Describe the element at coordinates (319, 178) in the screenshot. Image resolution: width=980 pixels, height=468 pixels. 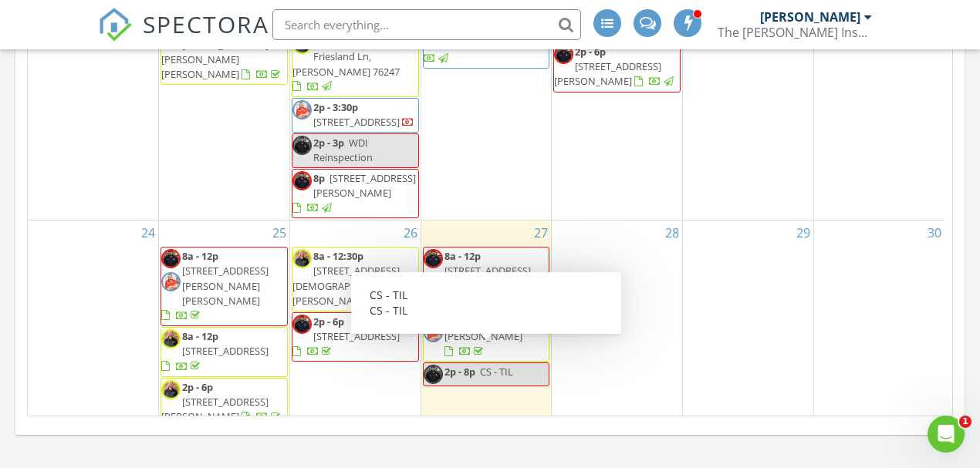
I see `span: 8p` at that location.